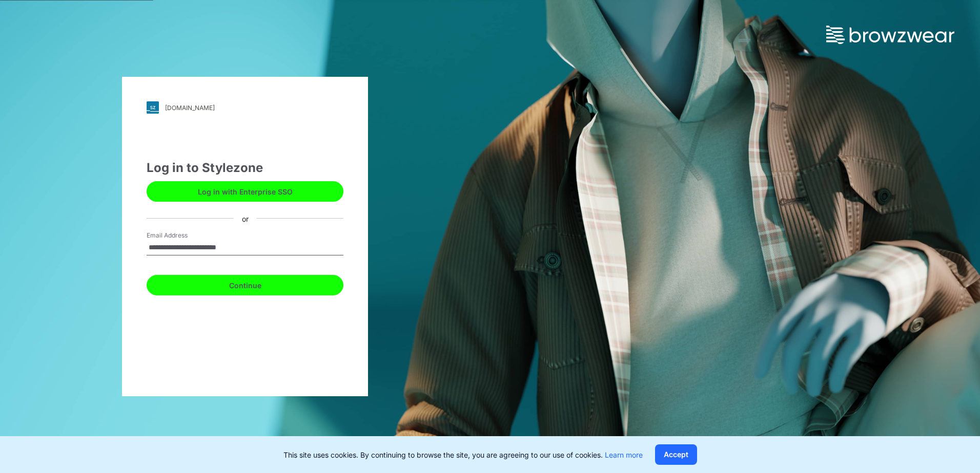 Image resolution: width=980 pixels, height=473 pixels. What do you see at coordinates (153, 108) in the screenshot?
I see `img: svg+xml;base64,PHN2ZyB3aWR0aD0iMjgiIGhlaWdodD0iMjgiIHZpZXdCb3g9IjAgMCAyOCAyOCIgZmlsbD0ibm9uZSIgeG...` at bounding box center [153, 108].